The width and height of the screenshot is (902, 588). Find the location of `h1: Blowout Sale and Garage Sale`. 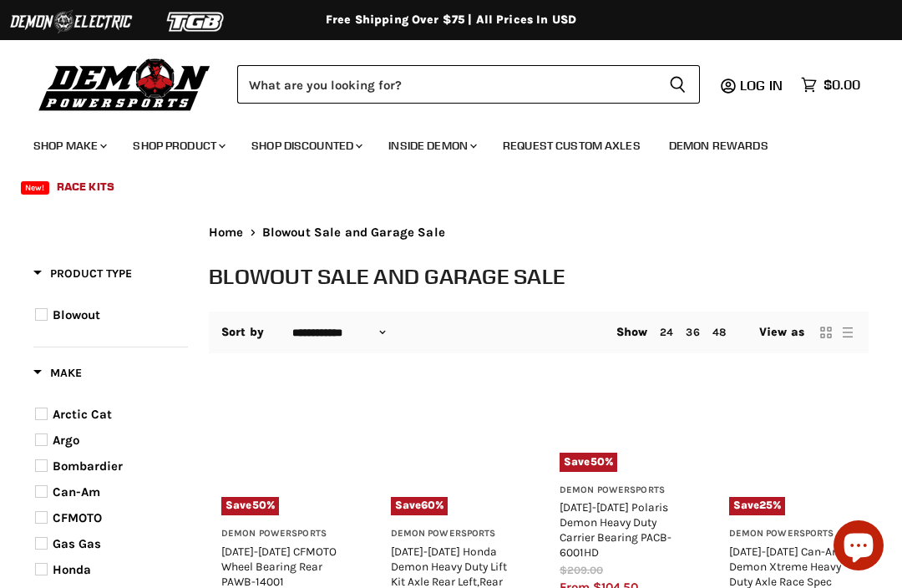

h1: Blowout Sale and Garage Sale is located at coordinates (539, 275).